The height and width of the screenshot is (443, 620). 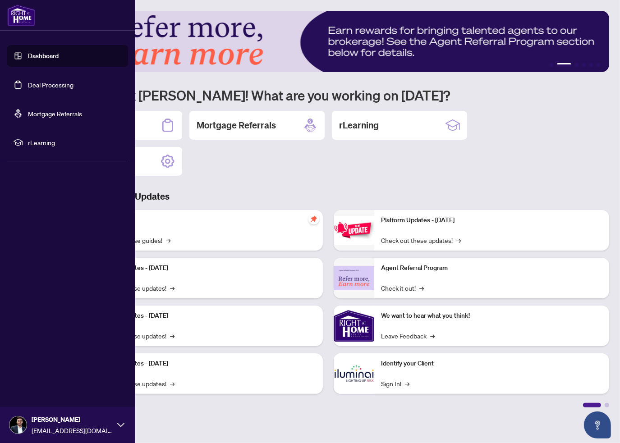 I want to click on img: Platform Updates - June 23, 2025, so click(x=354, y=230).